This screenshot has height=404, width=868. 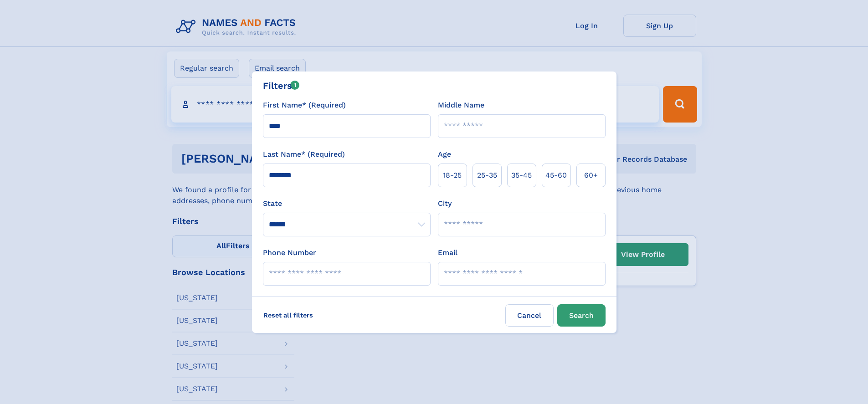 What do you see at coordinates (445, 204) in the screenshot?
I see `label: City` at bounding box center [445, 204].